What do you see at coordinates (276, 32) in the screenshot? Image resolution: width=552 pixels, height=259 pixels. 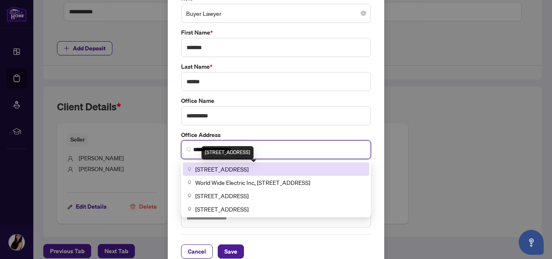 I see `label: First Name` at bounding box center [276, 32].